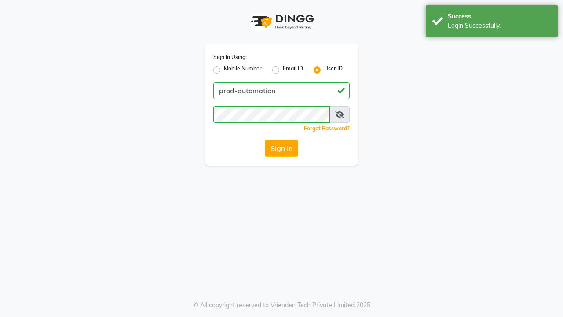 The height and width of the screenshot is (317, 563). What do you see at coordinates (281, 22) in the screenshot?
I see `img: logo1.svg` at bounding box center [281, 22].